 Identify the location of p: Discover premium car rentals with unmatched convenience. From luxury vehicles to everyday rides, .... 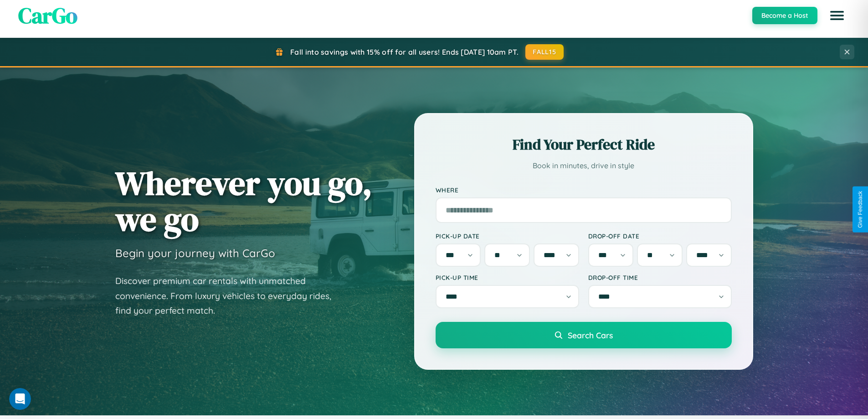
(229, 296).